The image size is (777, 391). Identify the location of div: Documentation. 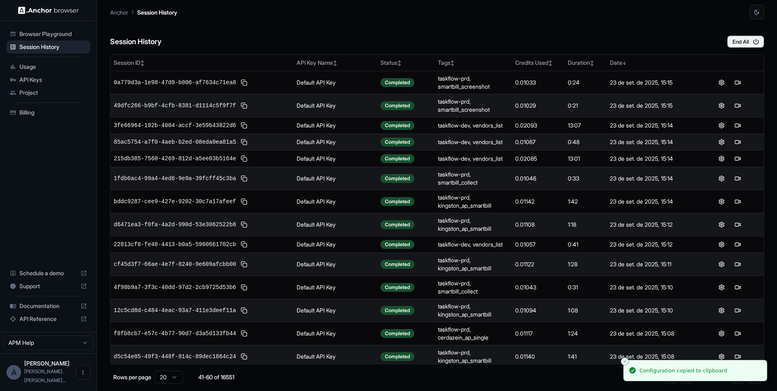
(48, 306).